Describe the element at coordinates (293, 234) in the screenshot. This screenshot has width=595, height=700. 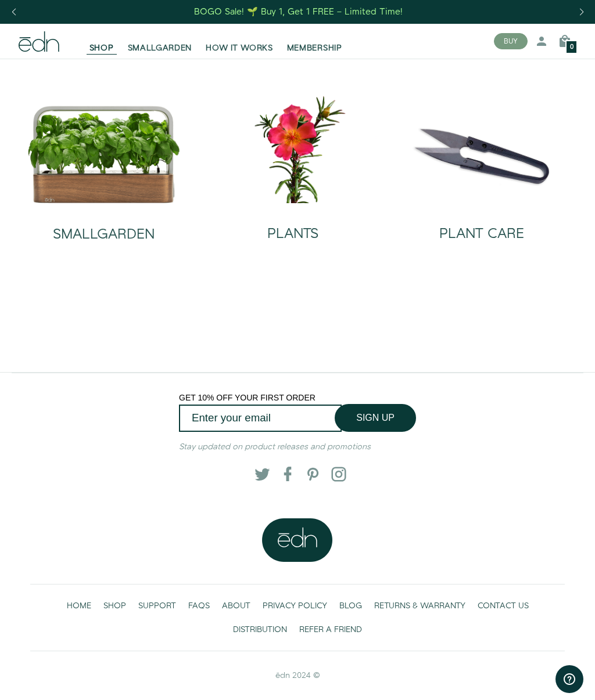
I see `h2: PLANTS` at that location.